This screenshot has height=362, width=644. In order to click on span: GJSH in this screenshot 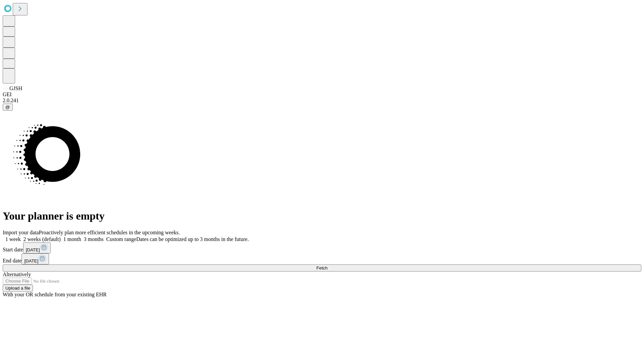, I will do `click(16, 88)`.